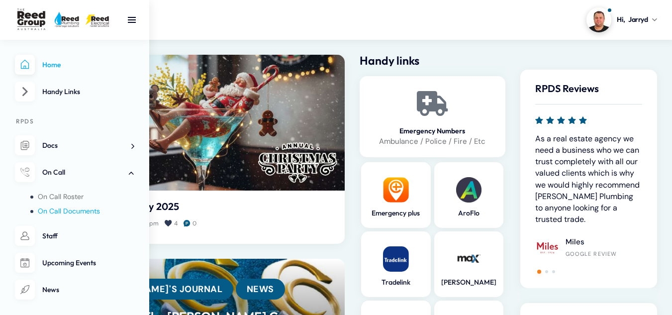 The height and width of the screenshot is (315, 672). I want to click on span: RPDS Reviews, so click(567, 88).